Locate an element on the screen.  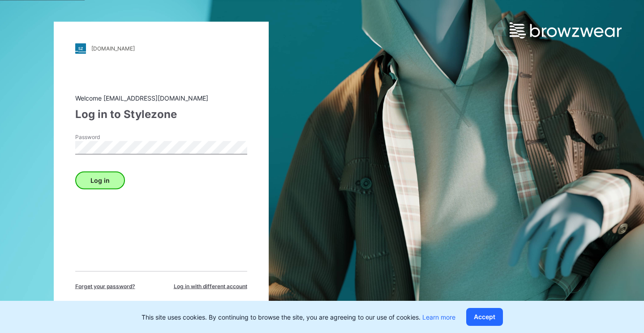
a: Learn more is located at coordinates (439, 317).